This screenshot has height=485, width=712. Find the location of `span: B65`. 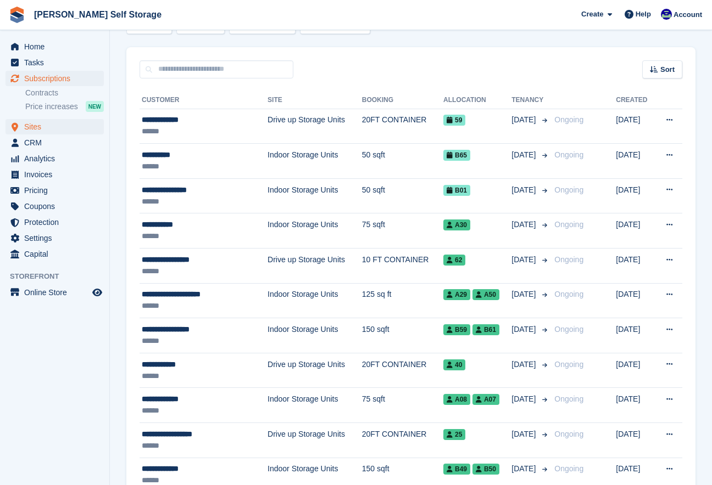

span: B65 is located at coordinates (456, 155).